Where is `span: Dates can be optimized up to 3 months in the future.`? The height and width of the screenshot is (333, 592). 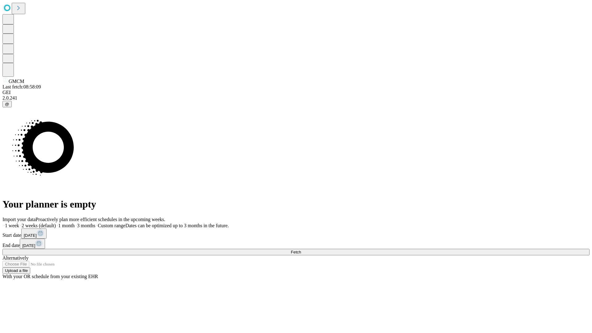
span: Dates can be optimized up to 3 months in the future. is located at coordinates (177, 225).